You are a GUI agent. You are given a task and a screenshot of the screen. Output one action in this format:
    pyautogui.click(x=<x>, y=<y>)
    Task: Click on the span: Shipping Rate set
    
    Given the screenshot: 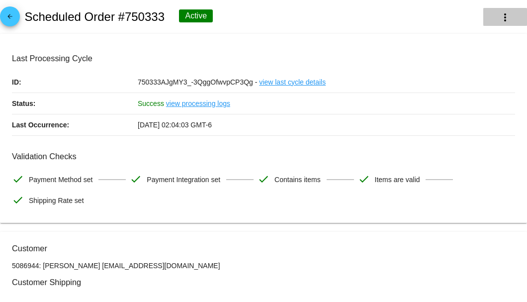 What is the action you would take?
    pyautogui.click(x=56, y=200)
    